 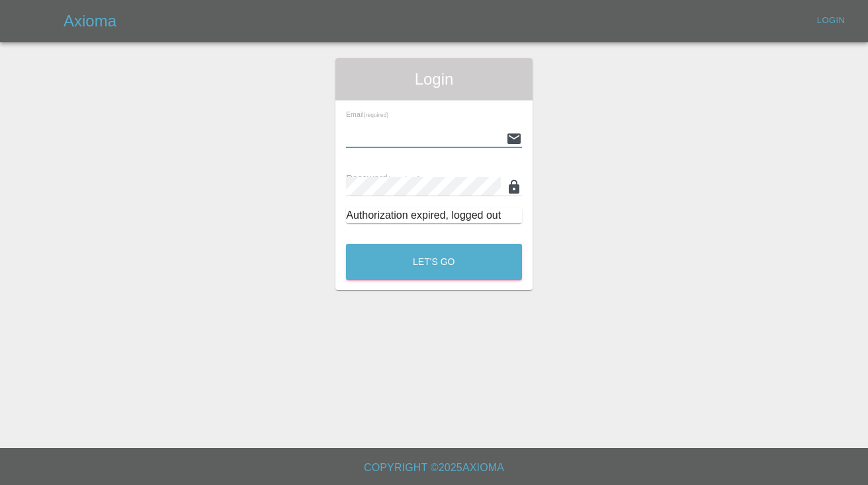 I want to click on span: Login, so click(x=434, y=80).